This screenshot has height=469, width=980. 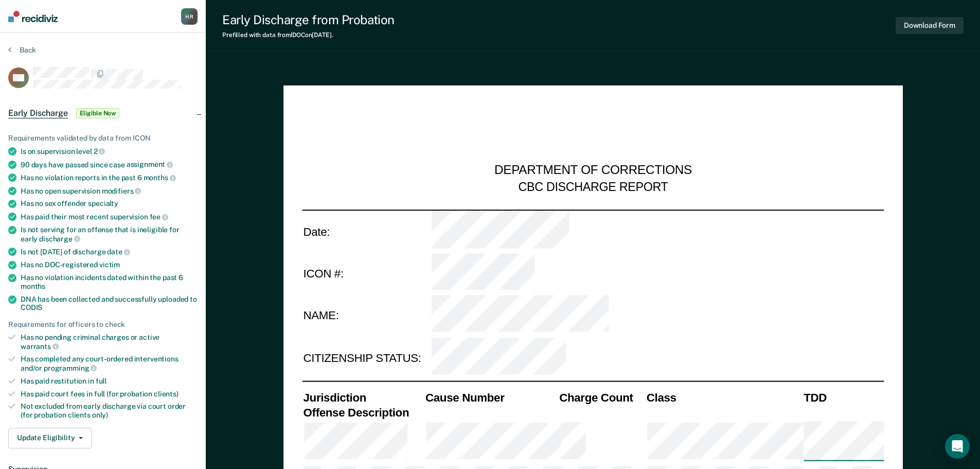 What do you see at coordinates (149, 165) in the screenshot?
I see `span: assignment` at bounding box center [149, 165].